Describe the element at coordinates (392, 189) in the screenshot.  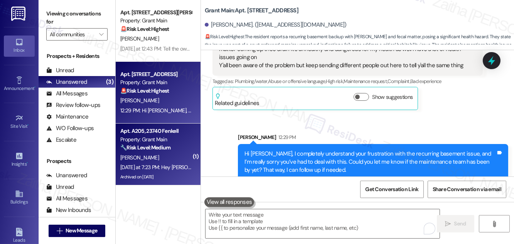
I see `button: Get Conversation Link` at that location.